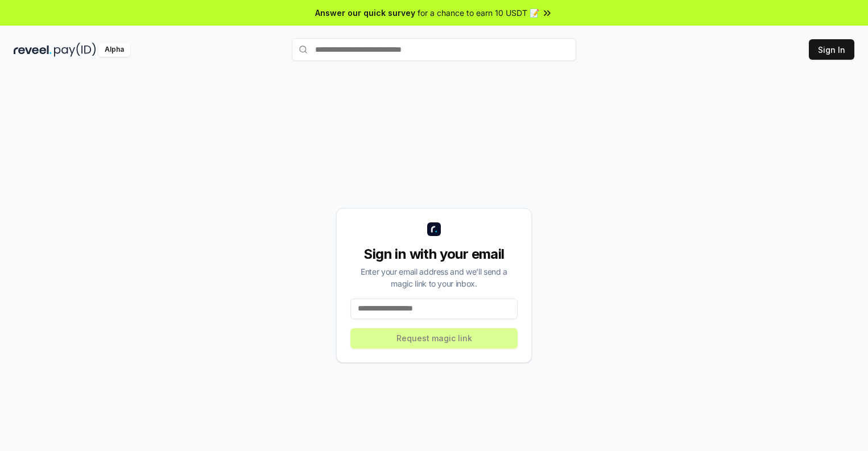 This screenshot has width=868, height=451. Describe the element at coordinates (479, 13) in the screenshot. I see `span: for a chance to earn 10 USDT 📝` at that location.